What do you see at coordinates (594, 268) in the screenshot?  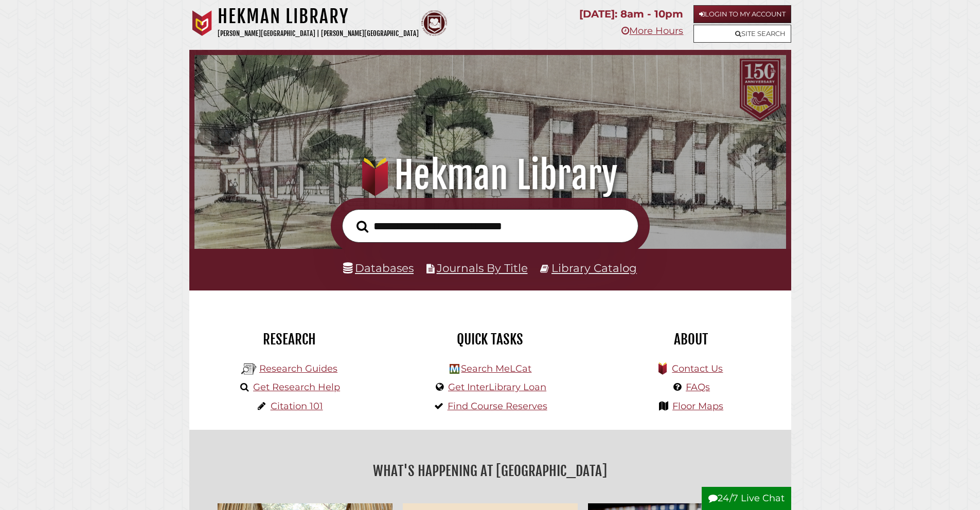 I see `a: Library Catalog` at bounding box center [594, 268].